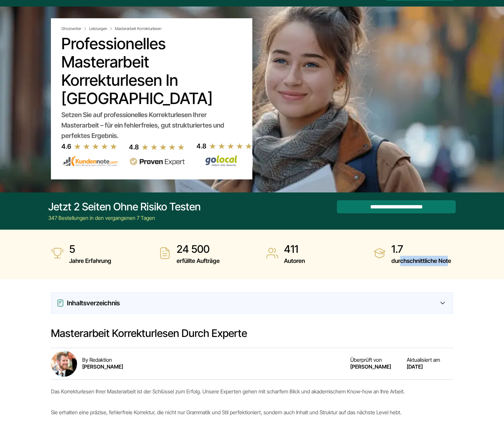 This screenshot has height=426, width=504. What do you see at coordinates (66, 147) in the screenshot?
I see `div: 4.6` at bounding box center [66, 147].